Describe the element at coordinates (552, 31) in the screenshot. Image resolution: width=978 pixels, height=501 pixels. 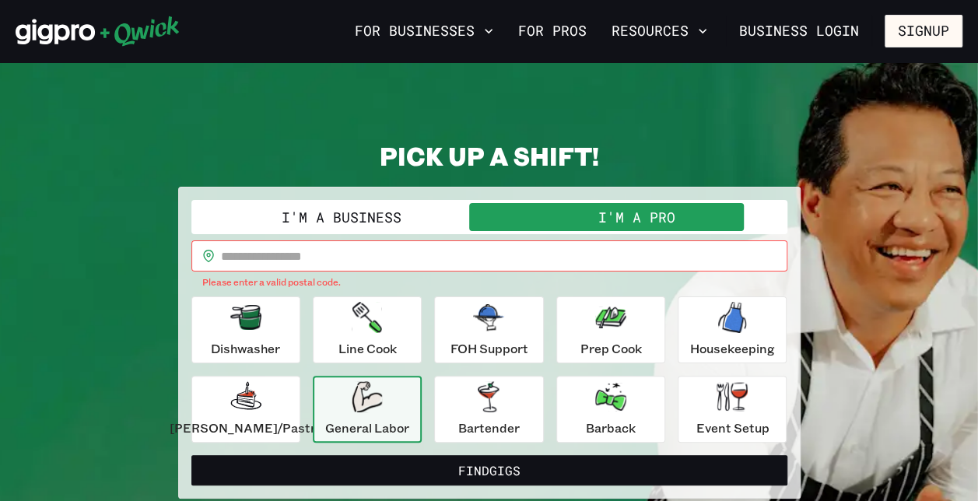
I see `a: For Pros` at that location.